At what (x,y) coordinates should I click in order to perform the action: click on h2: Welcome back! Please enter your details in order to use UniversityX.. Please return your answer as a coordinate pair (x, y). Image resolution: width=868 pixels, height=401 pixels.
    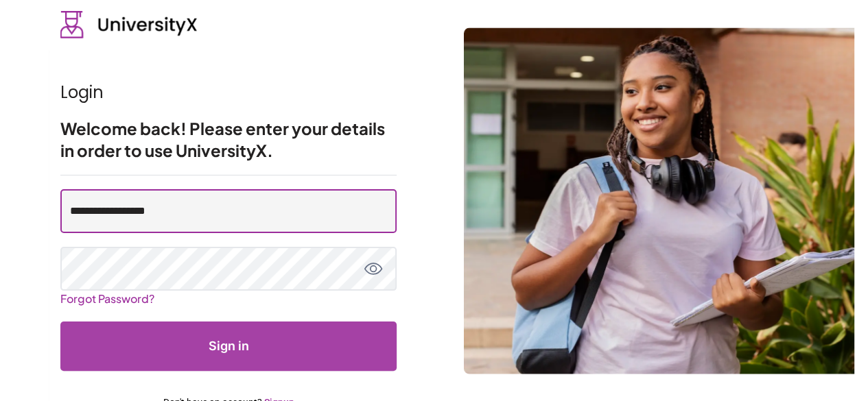
    Looking at the image, I should click on (229, 139).